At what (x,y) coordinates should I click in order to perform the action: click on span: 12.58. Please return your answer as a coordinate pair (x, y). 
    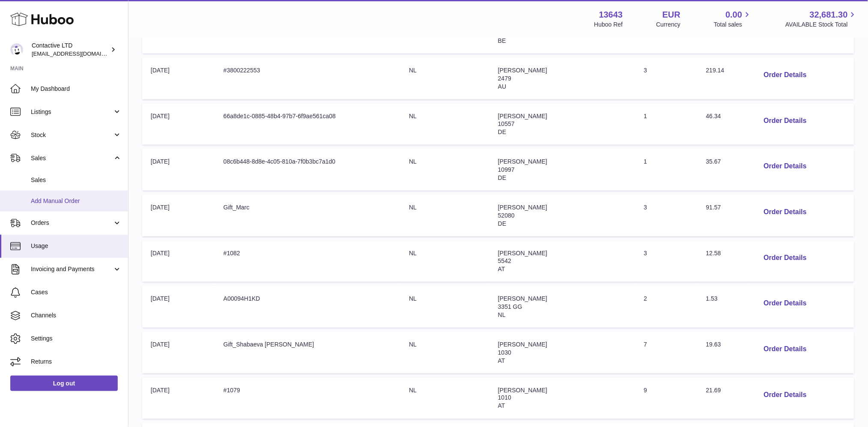
    Looking at the image, I should click on (713, 253).